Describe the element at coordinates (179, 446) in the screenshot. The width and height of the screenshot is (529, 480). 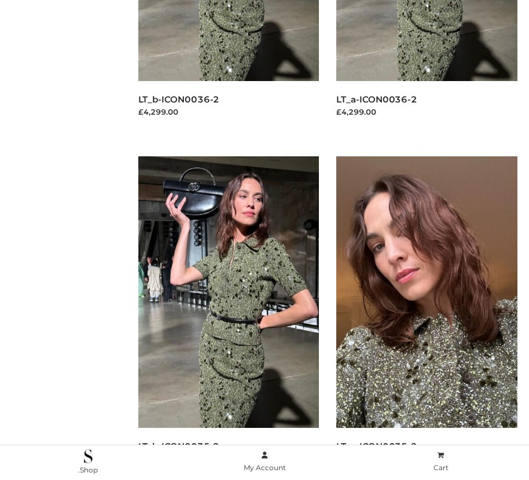
I see `a: LT_b-ICON0035-2` at that location.